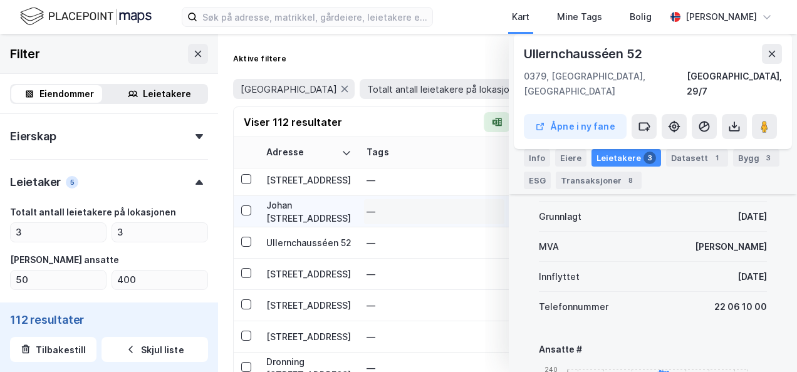 The height and width of the screenshot is (372, 797). Describe the element at coordinates (155, 350) in the screenshot. I see `button: Skjul liste` at that location.